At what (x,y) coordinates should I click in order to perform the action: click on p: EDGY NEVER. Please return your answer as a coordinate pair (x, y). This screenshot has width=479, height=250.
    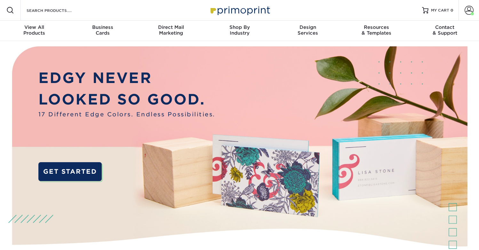
    Looking at the image, I should click on (127, 78).